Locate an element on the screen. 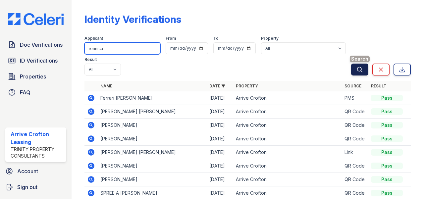 Image resolution: width=424 pixels, height=199 pixels. a: Result is located at coordinates (378, 86).